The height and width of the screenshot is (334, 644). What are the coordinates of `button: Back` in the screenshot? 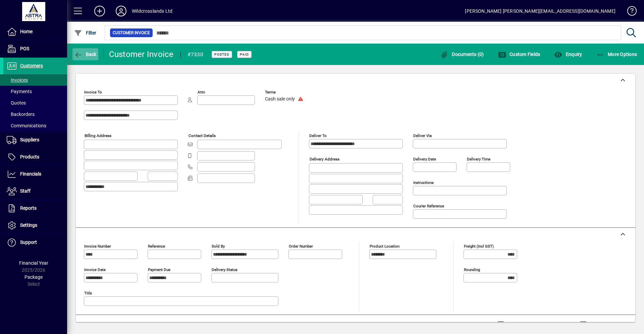 It's located at (85, 54).